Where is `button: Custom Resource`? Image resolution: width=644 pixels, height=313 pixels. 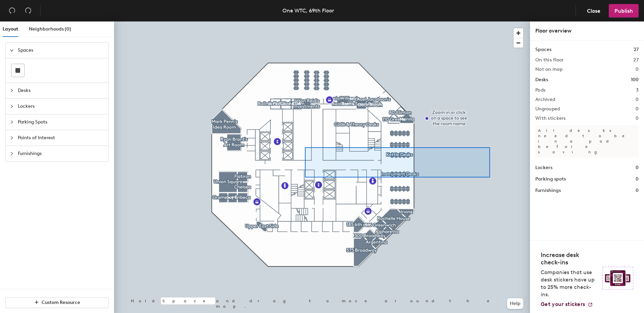 button: Custom Resource is located at coordinates (57, 302).